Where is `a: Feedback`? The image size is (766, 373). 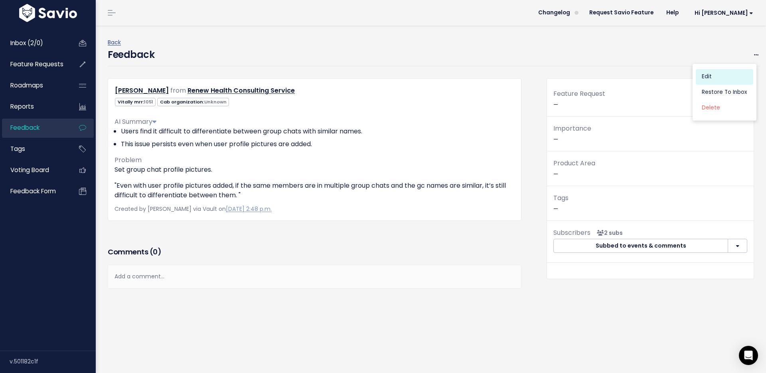
a: Feedback is located at coordinates (34, 128).